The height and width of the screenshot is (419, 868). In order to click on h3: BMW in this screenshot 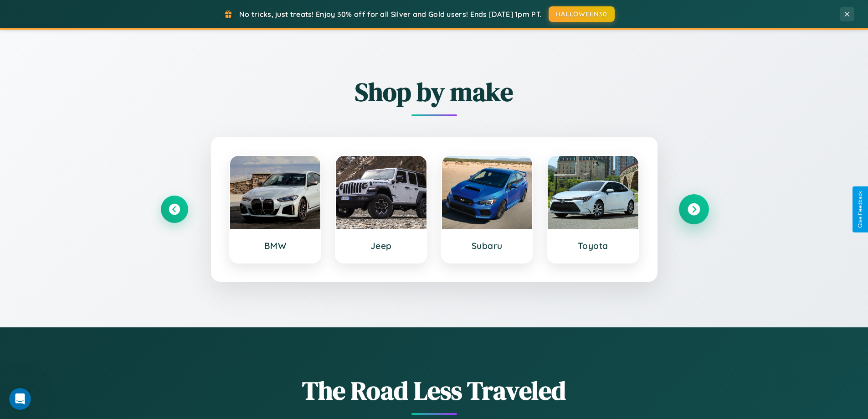, I will do `click(275, 245)`.